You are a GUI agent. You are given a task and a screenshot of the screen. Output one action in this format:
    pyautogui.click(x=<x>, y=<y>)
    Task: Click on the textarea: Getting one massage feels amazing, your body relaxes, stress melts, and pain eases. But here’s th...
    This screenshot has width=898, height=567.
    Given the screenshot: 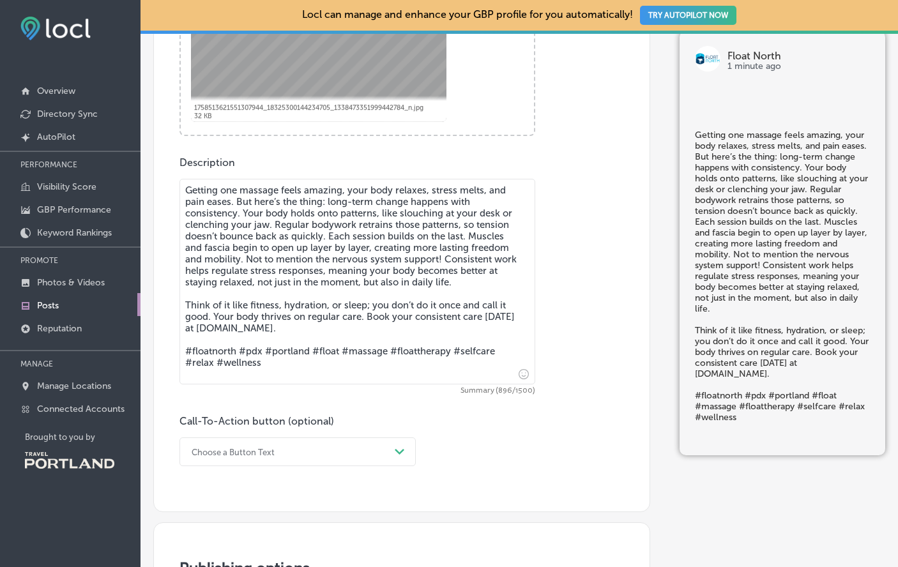 What is the action you would take?
    pyautogui.click(x=357, y=282)
    